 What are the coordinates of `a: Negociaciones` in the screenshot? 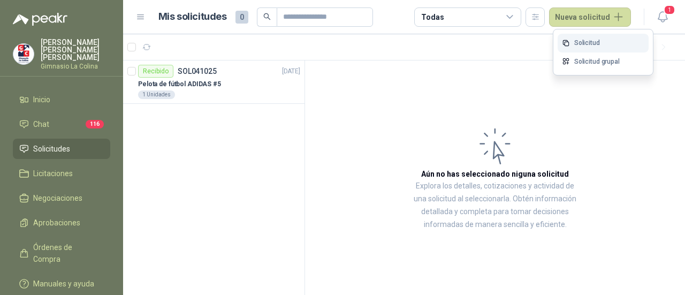 It's located at (62, 198).